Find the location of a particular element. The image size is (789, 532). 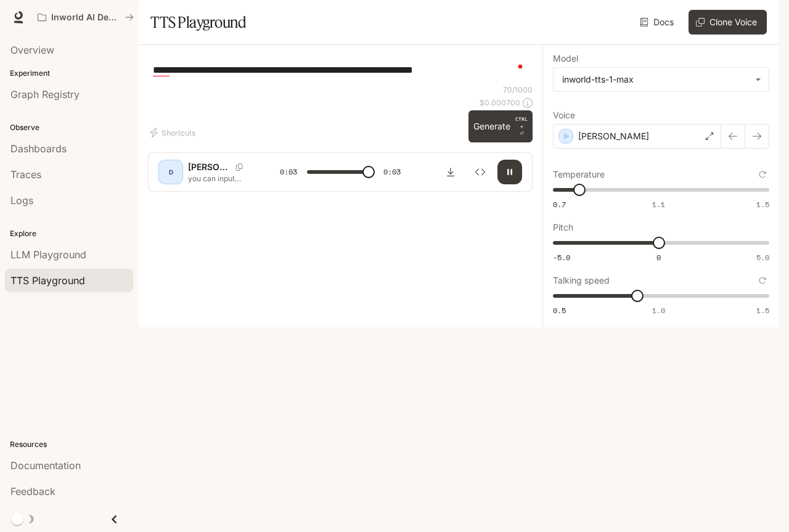

h1: TTS Playground is located at coordinates (198, 22).